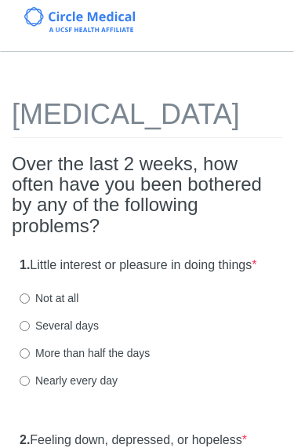 The width and height of the screenshot is (294, 448). What do you see at coordinates (24, 326) in the screenshot?
I see `input: Several days` at bounding box center [24, 326].